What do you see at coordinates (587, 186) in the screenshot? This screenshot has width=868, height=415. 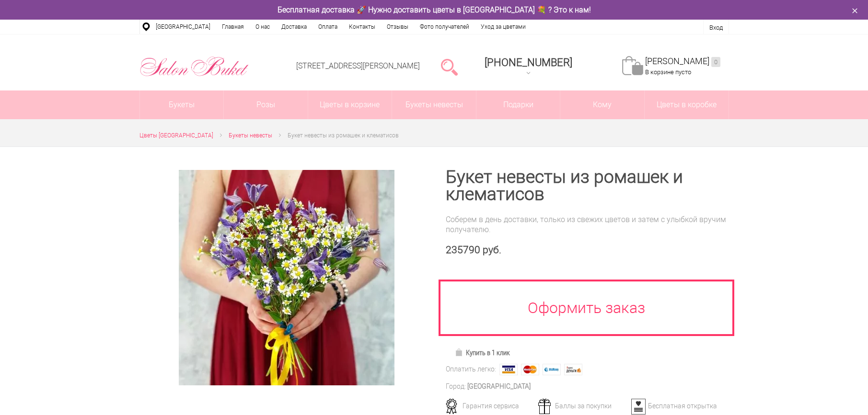 I see `h1: Букет невесты из ромашек и клематисов` at bounding box center [587, 186].